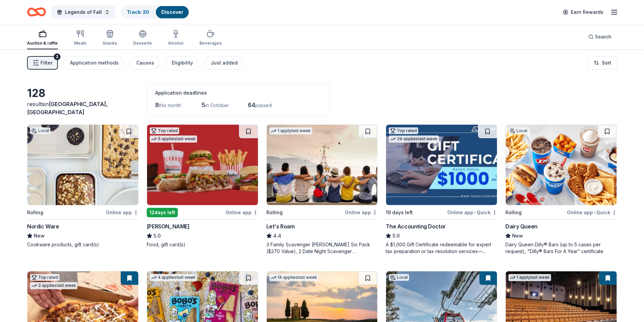  Describe the element at coordinates (252, 105) in the screenshot. I see `span: 64` at that location.